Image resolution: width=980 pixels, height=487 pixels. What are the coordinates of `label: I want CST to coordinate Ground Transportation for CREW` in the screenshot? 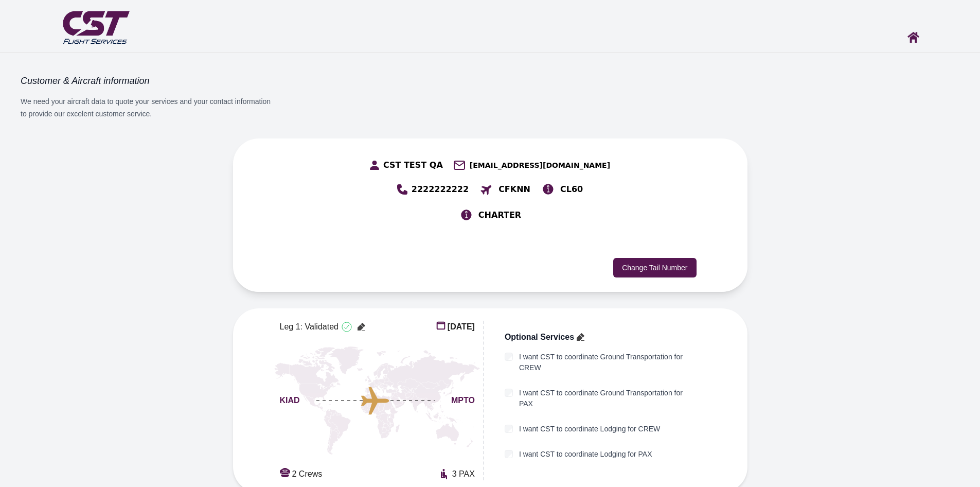 It's located at (609, 363).